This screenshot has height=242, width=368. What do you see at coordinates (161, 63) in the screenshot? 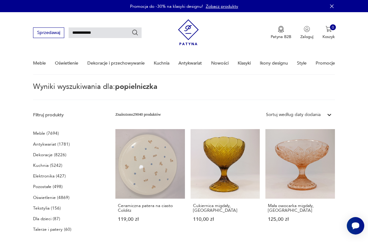
I see `a: Kuchnia` at bounding box center [161, 63].